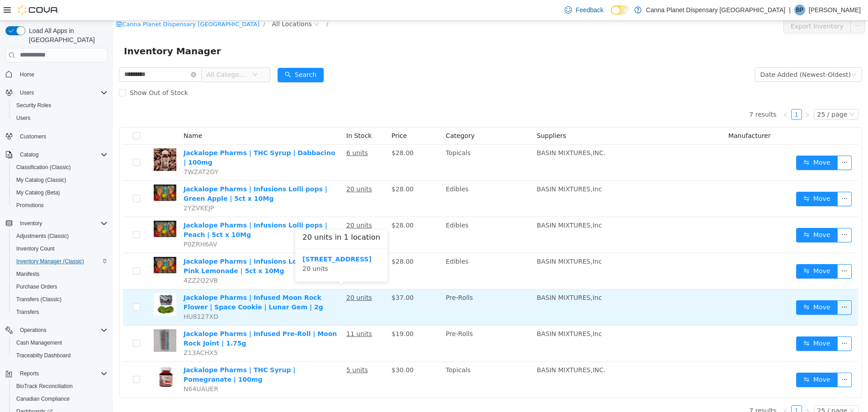 This screenshot has height=412, width=868. I want to click on button: Inventory Manager (Classic), so click(60, 261).